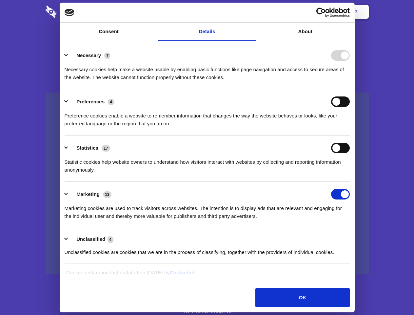  I want to click on label: Preferences, so click(90, 101).